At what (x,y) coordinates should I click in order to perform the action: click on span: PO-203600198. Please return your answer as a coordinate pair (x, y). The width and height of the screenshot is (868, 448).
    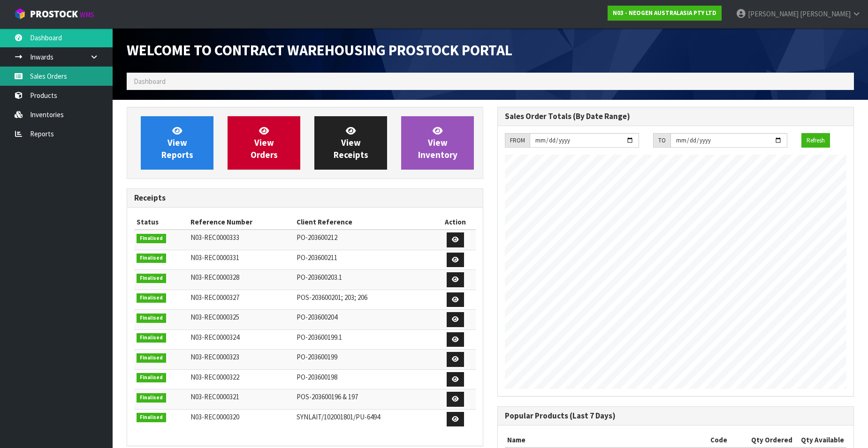
    Looking at the image, I should click on (317, 377).